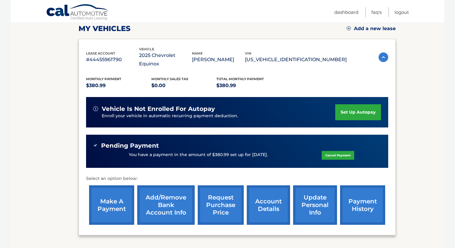 The height and width of the screenshot is (248, 455). What do you see at coordinates (248, 53) in the screenshot?
I see `span: vin` at bounding box center [248, 53].